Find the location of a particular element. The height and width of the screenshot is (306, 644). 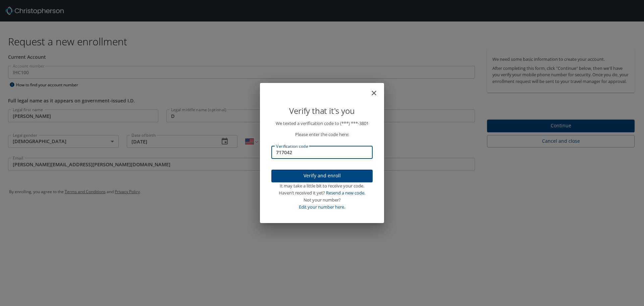

a: Resend a new code. is located at coordinates (346, 193).